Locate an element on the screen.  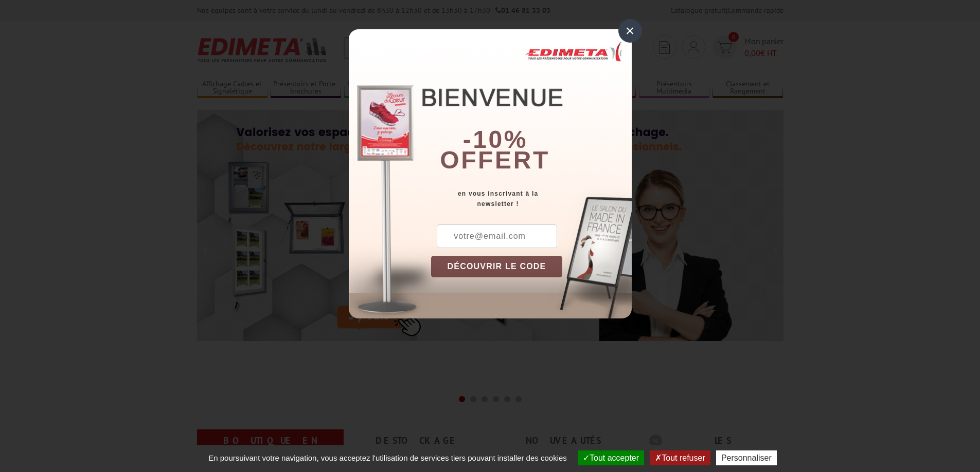
button: Tout accepter is located at coordinates (610, 458).